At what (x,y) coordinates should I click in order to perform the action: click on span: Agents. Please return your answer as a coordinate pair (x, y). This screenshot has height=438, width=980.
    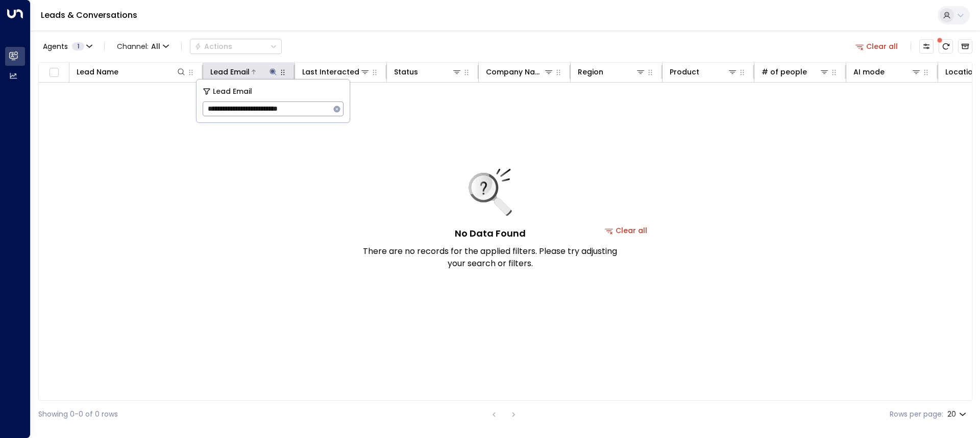
    Looking at the image, I should click on (55, 47).